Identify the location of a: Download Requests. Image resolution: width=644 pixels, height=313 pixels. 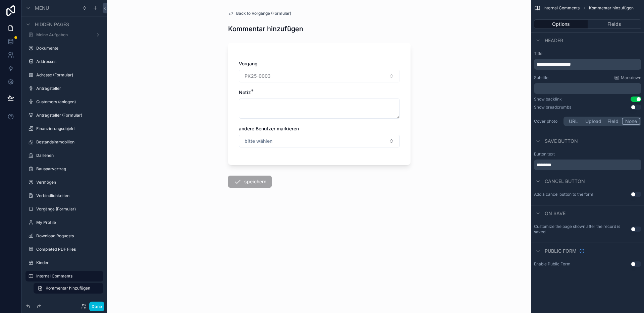
(68, 236).